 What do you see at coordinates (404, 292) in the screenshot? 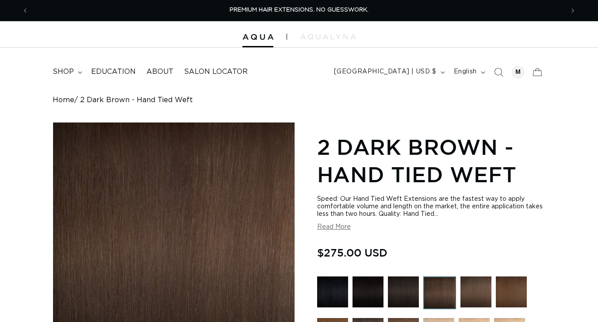
I see `img: 1B Soft Black - Hand Tied Weft` at bounding box center [404, 292].